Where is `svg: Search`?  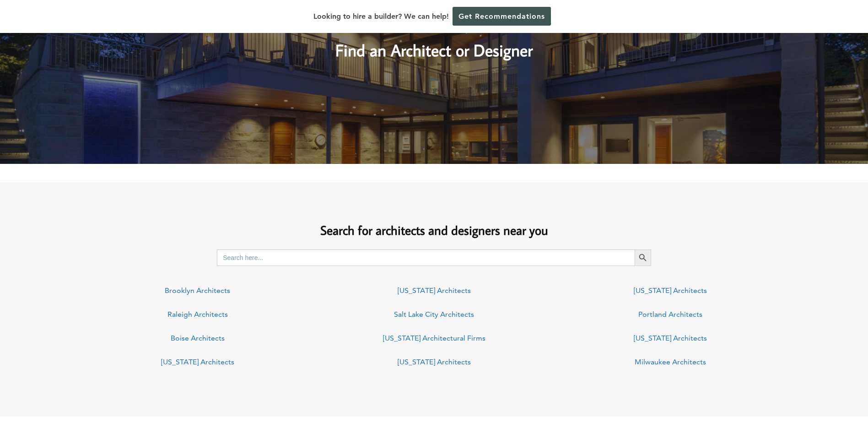 svg: Search is located at coordinates (643, 257).